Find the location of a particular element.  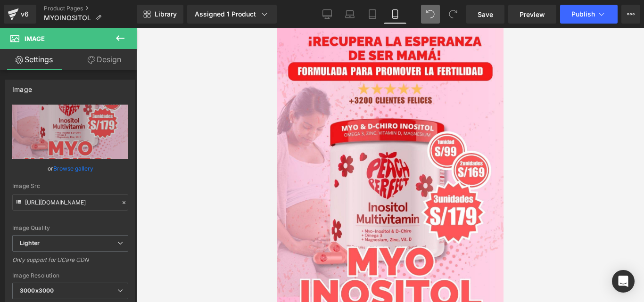

span: Preview is located at coordinates (532, 14).